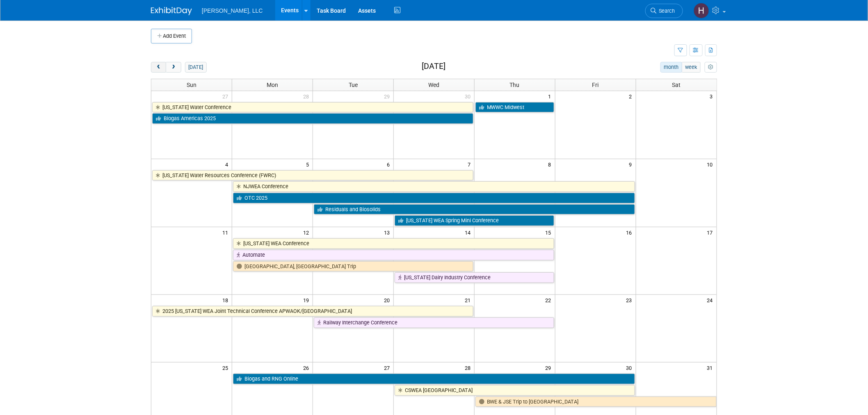 This screenshot has width=868, height=415. Describe the element at coordinates (595, 85) in the screenshot. I see `span: Fri` at that location.